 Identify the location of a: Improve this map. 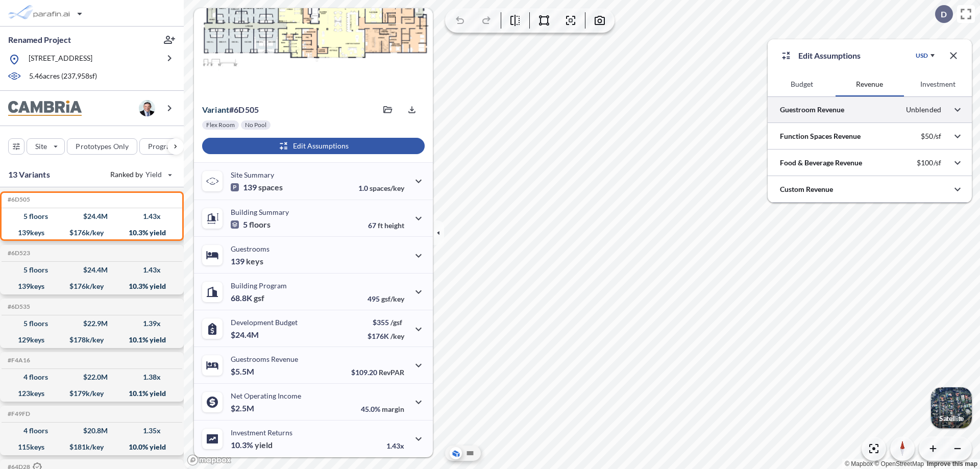
(951, 464).